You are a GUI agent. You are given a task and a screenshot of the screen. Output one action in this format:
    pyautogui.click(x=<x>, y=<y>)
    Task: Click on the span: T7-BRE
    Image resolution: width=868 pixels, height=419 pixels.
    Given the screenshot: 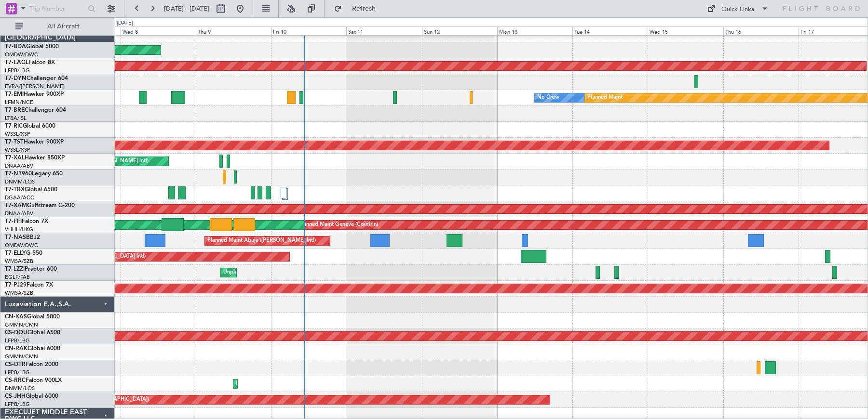 What is the action you would take?
    pyautogui.click(x=15, y=110)
    